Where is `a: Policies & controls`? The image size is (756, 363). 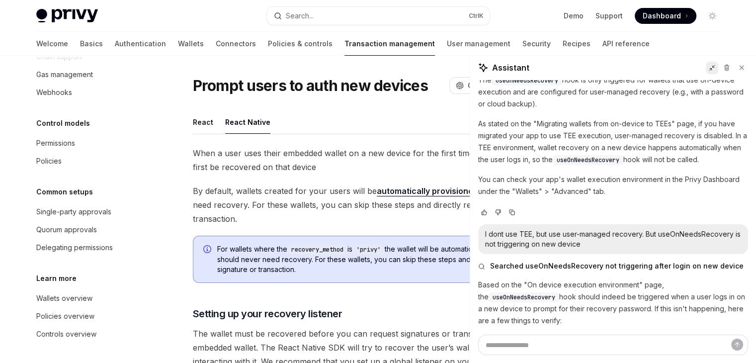 a: Policies & controls is located at coordinates (300, 44).